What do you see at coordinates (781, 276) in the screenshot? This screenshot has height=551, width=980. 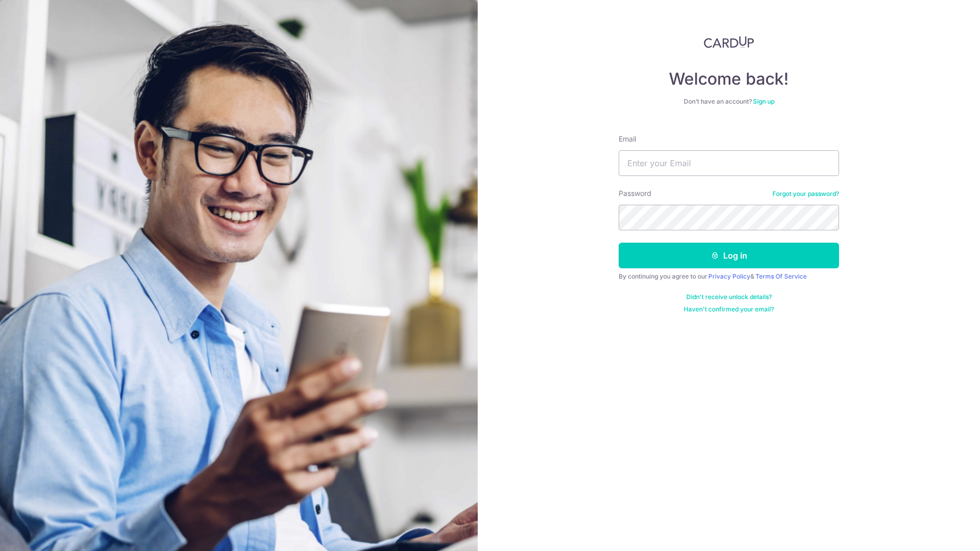 I see `a: Terms Of Service` at bounding box center [781, 276].